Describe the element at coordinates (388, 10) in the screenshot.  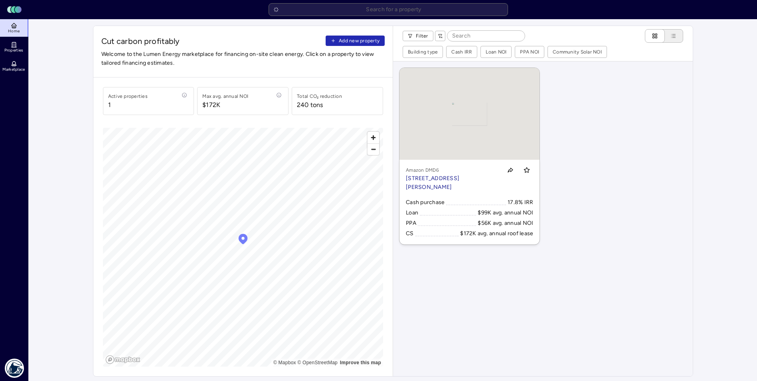
I see `input: Search for a property` at that location.